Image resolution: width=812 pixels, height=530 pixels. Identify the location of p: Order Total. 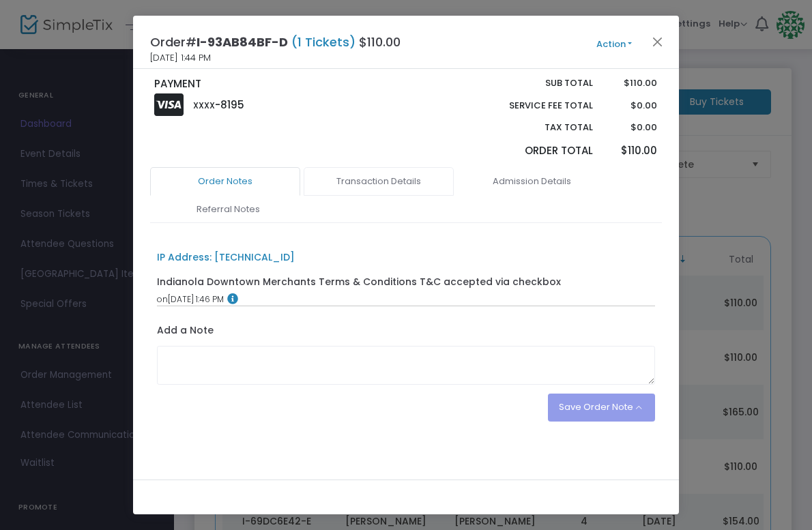
(535, 151).